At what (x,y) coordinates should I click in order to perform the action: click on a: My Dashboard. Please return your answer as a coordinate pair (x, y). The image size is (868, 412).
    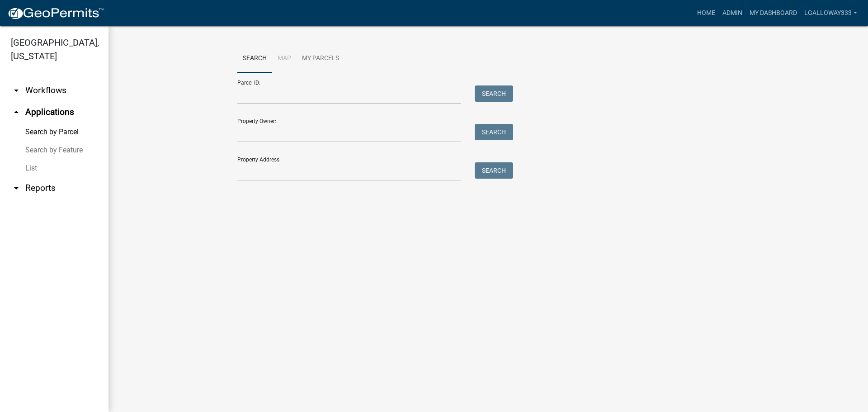
    Looking at the image, I should click on (773, 13).